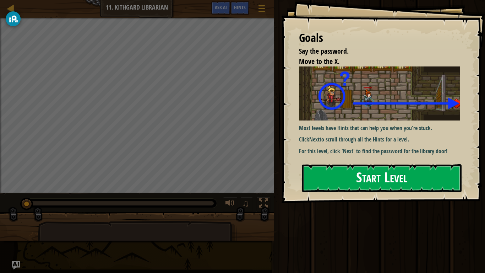  What do you see at coordinates (382, 178) in the screenshot?
I see `button: Start Level` at bounding box center [382, 178].